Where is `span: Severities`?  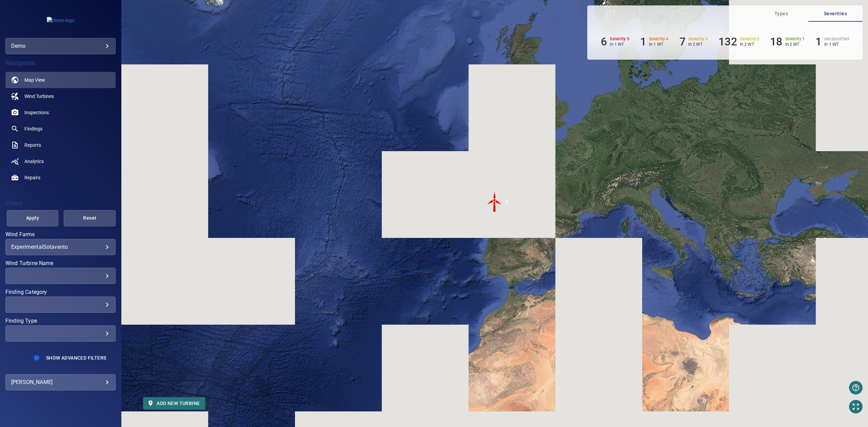 span: Severities is located at coordinates (835, 13).